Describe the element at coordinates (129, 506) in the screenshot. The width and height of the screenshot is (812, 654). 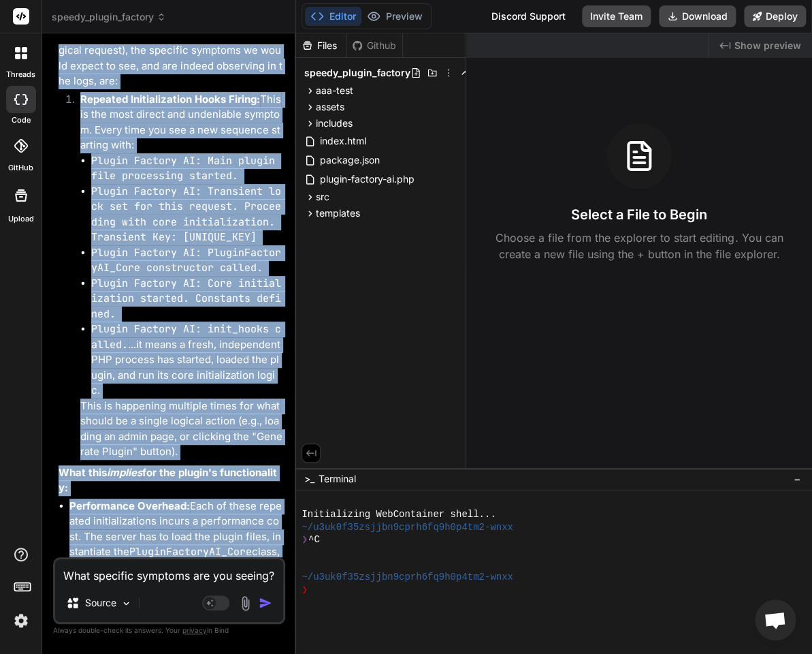
I see `strong: Performance Overhead:` at that location.